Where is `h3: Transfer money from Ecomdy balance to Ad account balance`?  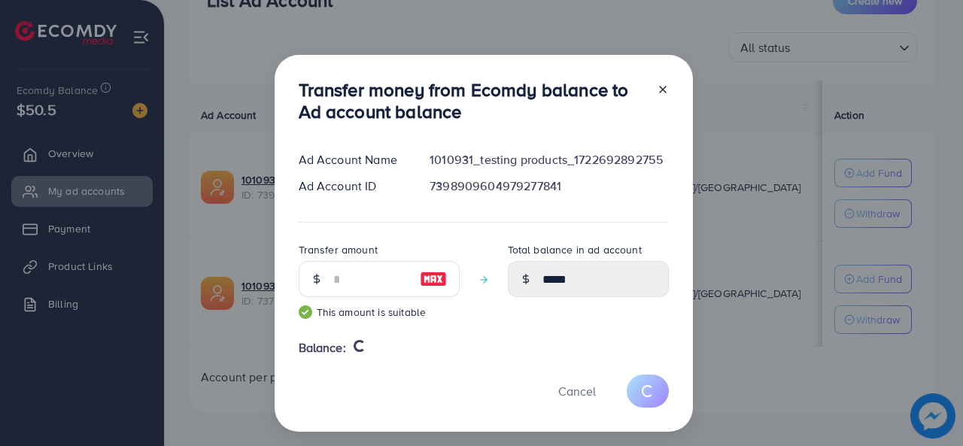
h3: Transfer money from Ecomdy balance to Ad account balance is located at coordinates (472, 101).